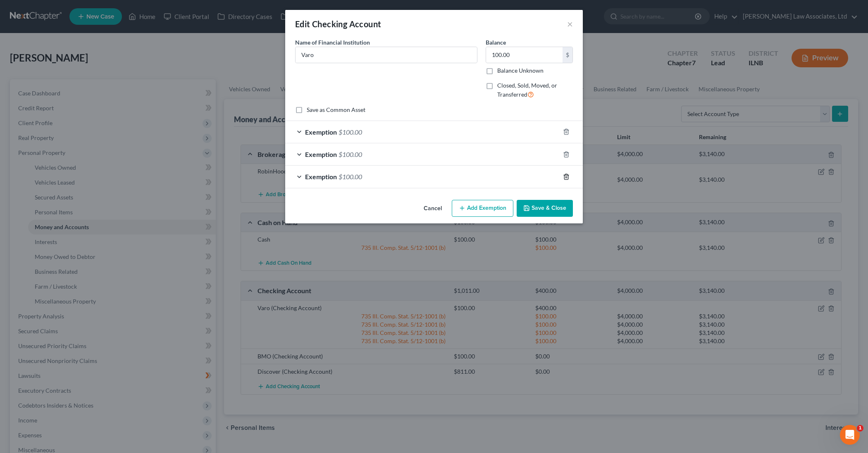  What do you see at coordinates (483, 209) in the screenshot?
I see `button: Add Exemption` at bounding box center [483, 209].